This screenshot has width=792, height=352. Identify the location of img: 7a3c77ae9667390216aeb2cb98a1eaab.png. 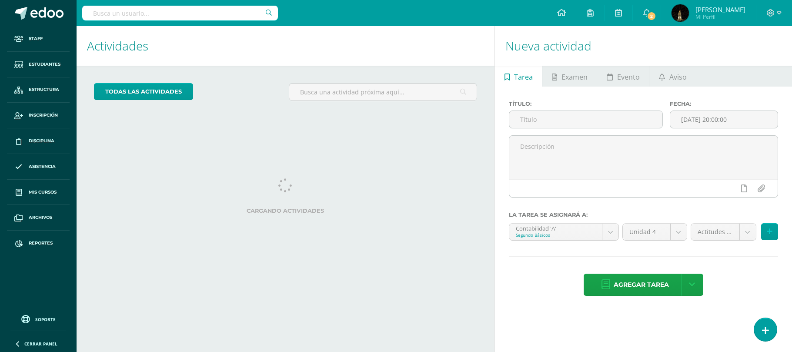
(680, 13).